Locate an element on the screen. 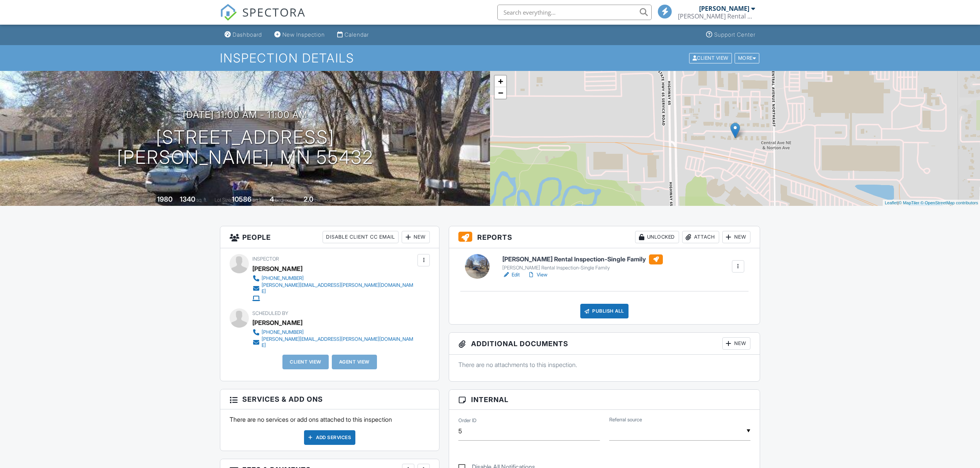  div: More is located at coordinates (747, 58).